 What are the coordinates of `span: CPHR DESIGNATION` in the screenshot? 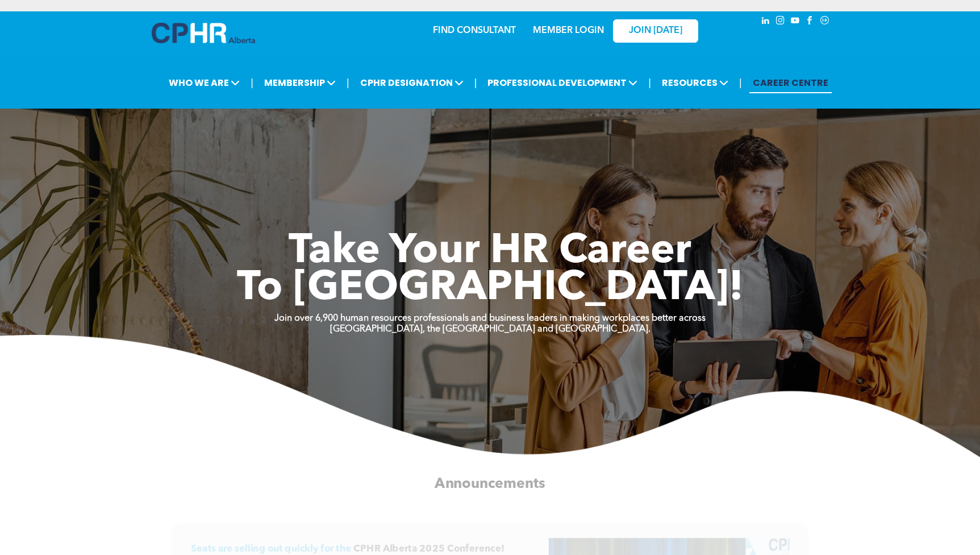 It's located at (412, 82).